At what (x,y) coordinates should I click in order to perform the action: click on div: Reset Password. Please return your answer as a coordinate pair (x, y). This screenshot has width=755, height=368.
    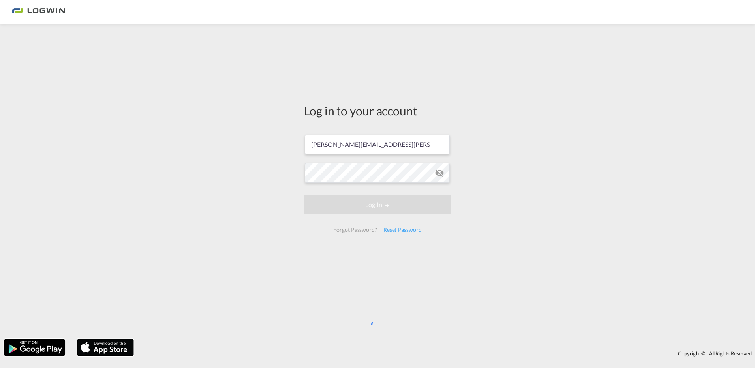
    Looking at the image, I should click on (402, 230).